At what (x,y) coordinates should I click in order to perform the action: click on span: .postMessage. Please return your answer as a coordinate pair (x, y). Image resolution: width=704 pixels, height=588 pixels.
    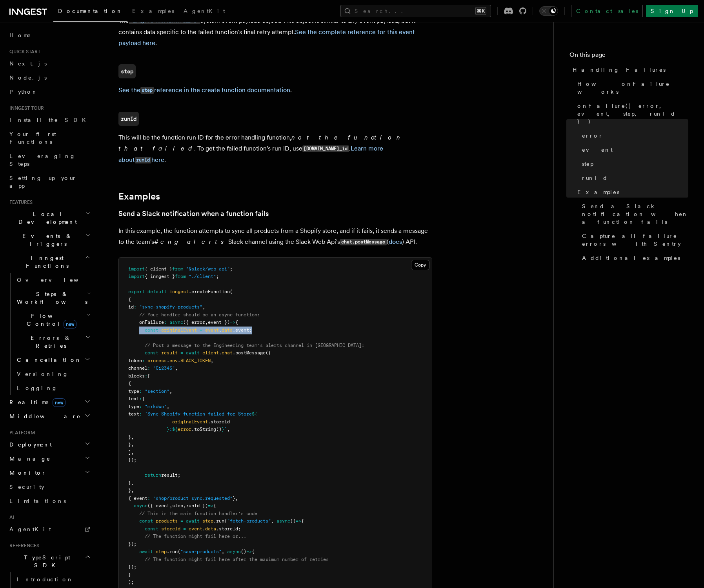
    Looking at the image, I should click on (249, 353).